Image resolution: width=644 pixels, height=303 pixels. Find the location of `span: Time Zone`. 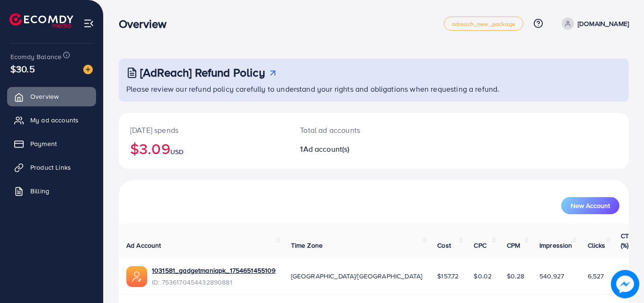

span: Time Zone is located at coordinates (307, 245).